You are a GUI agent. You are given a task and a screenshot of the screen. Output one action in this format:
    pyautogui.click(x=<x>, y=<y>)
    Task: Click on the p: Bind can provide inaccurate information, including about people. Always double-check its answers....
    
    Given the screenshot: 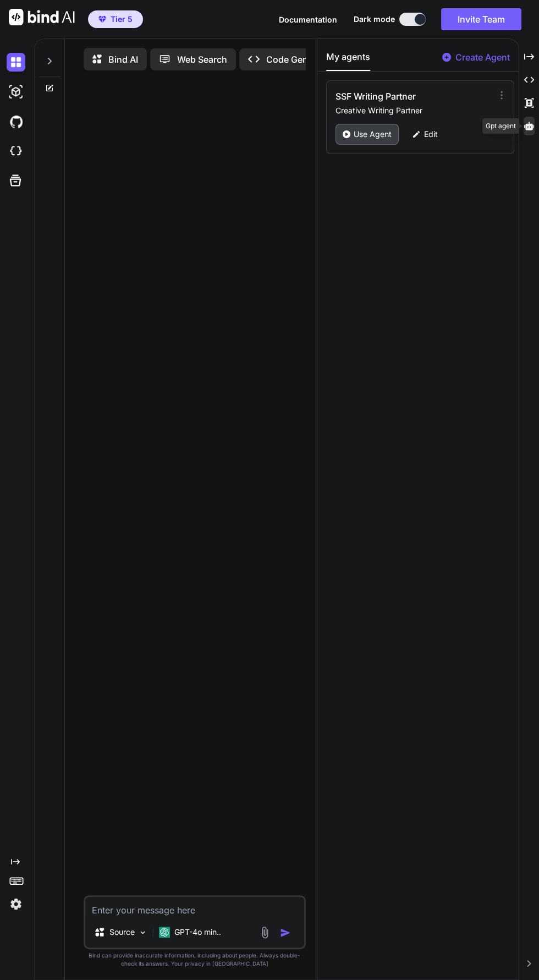 What is the action you would take?
    pyautogui.click(x=194, y=959)
    